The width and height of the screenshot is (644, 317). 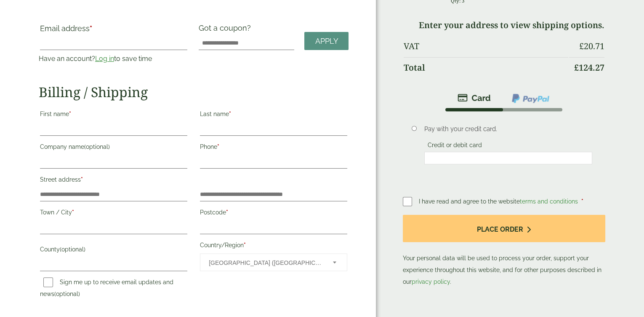 I want to click on p: Have an account? to save time, so click(x=114, y=59).